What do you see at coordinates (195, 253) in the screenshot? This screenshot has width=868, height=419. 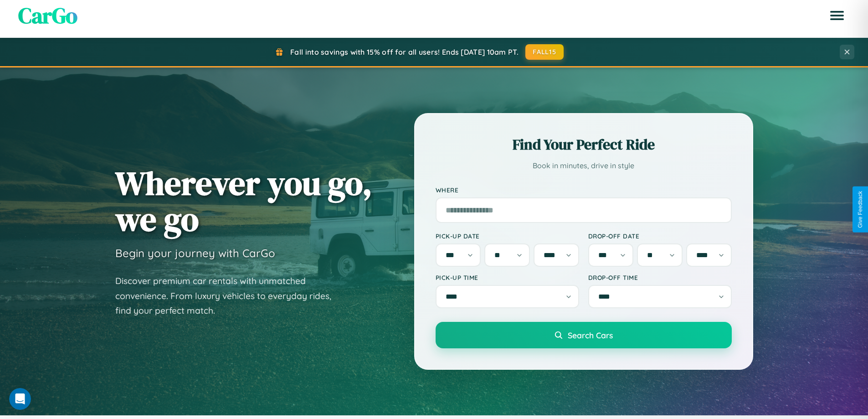 I see `h3: Begin your journey with CarGo` at bounding box center [195, 253].